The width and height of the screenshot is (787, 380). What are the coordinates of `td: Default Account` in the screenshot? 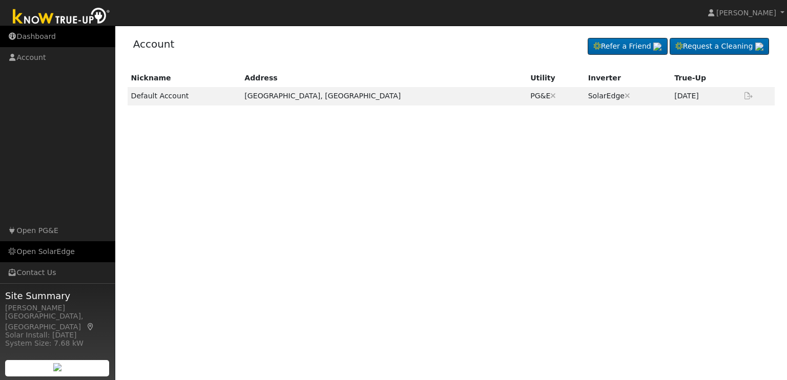 It's located at (184, 96).